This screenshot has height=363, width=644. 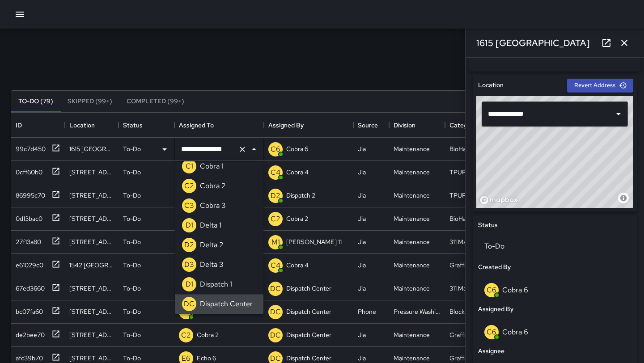 What do you see at coordinates (297, 149) in the screenshot?
I see `p: Cobra 6` at bounding box center [297, 149].